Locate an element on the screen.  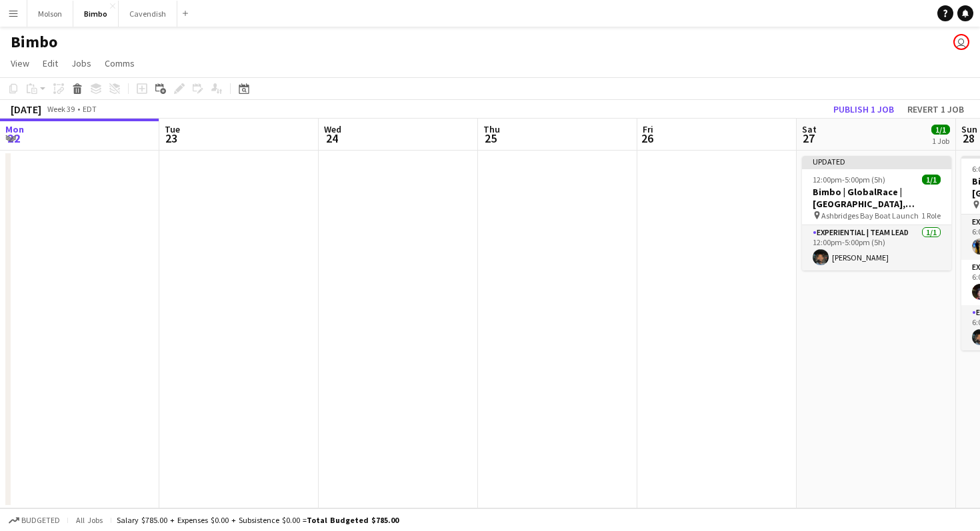
span: 1 Role is located at coordinates (930, 215).